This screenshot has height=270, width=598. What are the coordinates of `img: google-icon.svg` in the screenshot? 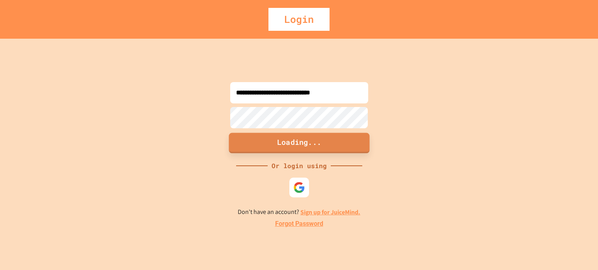 It's located at (299, 187).